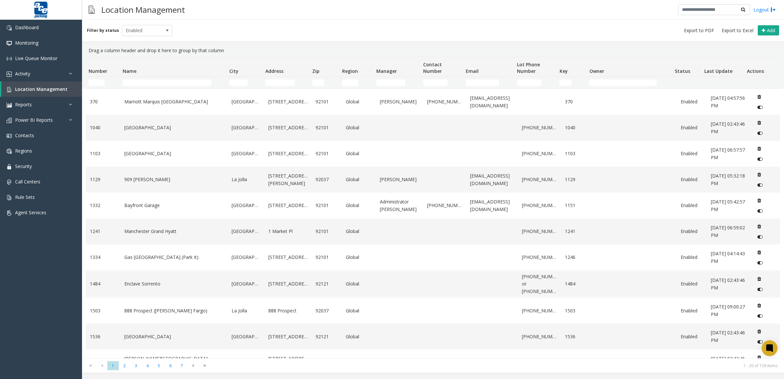 The width and height of the screenshot is (784, 379). I want to click on a: 1334, so click(103, 257).